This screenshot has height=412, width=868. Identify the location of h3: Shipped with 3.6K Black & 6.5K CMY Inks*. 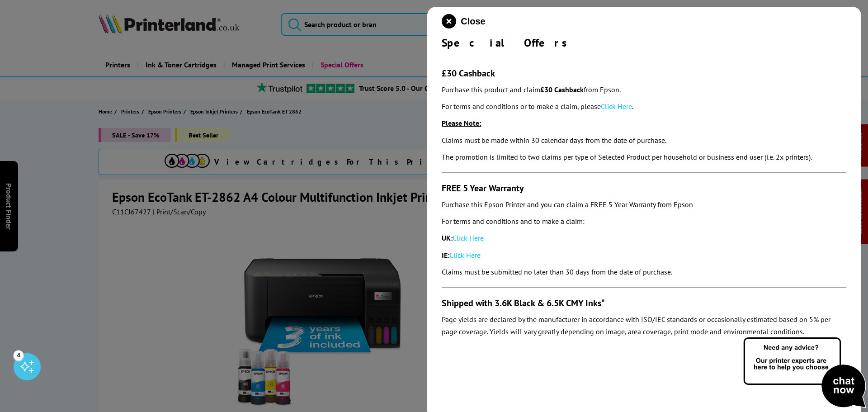
(644, 303).